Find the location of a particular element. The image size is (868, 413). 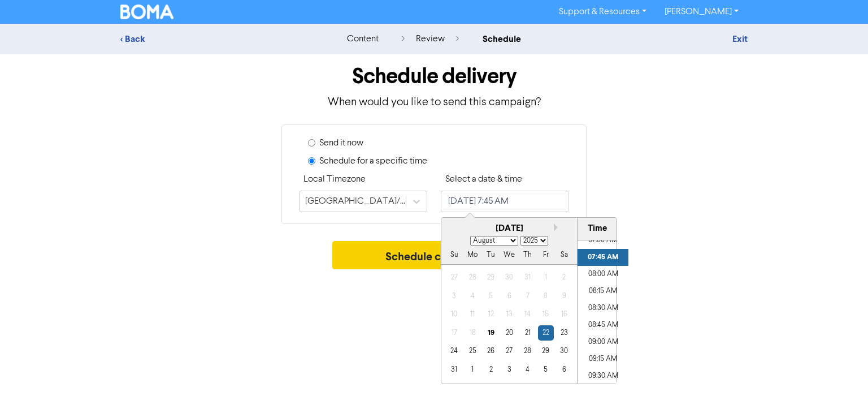

div: day-8 is located at coordinates (545, 296).